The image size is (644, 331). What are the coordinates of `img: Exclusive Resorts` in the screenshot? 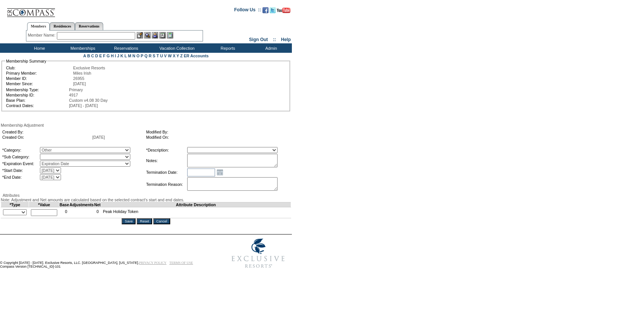 It's located at (258, 253).